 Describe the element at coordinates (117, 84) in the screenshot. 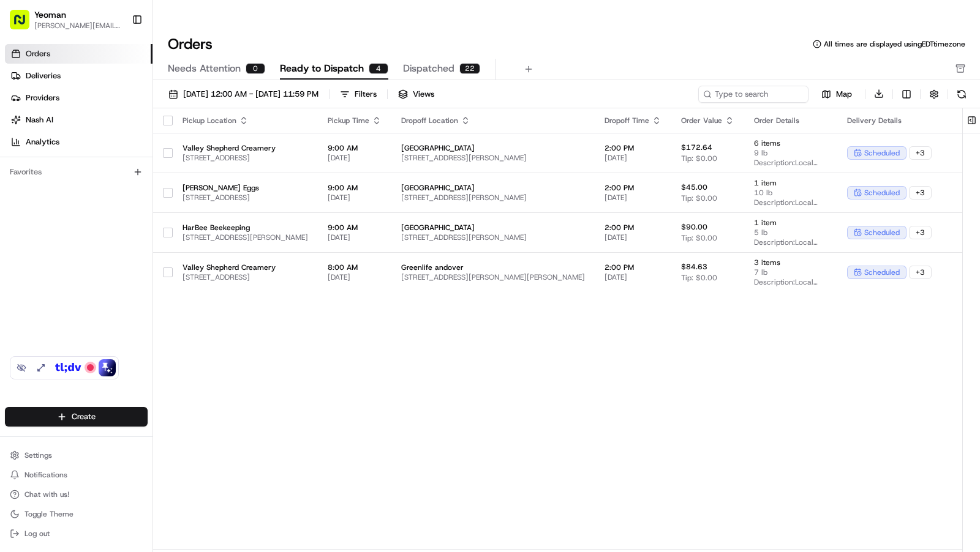

I see `input: Clear` at that location.